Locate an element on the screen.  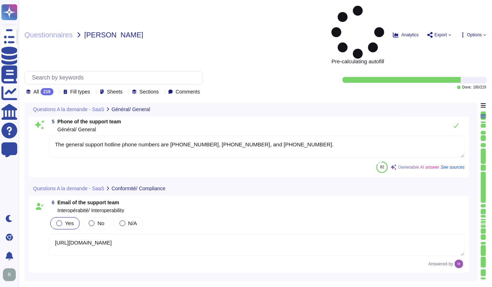
span: Interopérabité/ Interoperability is located at coordinates (91, 210).